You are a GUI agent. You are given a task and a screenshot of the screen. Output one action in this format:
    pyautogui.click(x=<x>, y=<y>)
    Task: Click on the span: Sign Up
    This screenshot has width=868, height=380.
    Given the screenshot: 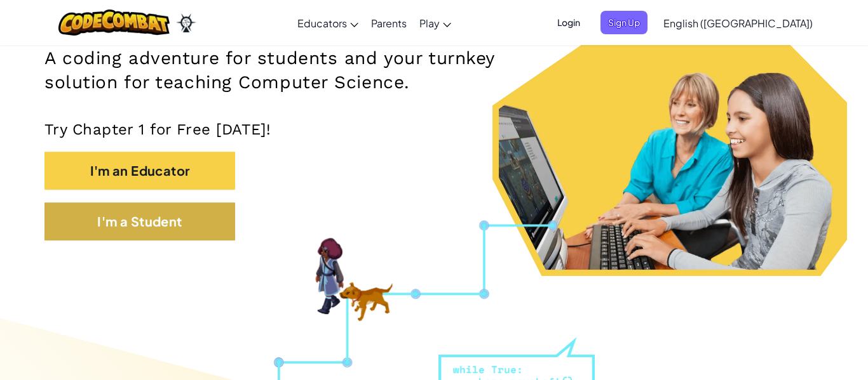 What is the action you would take?
    pyautogui.click(x=624, y=22)
    